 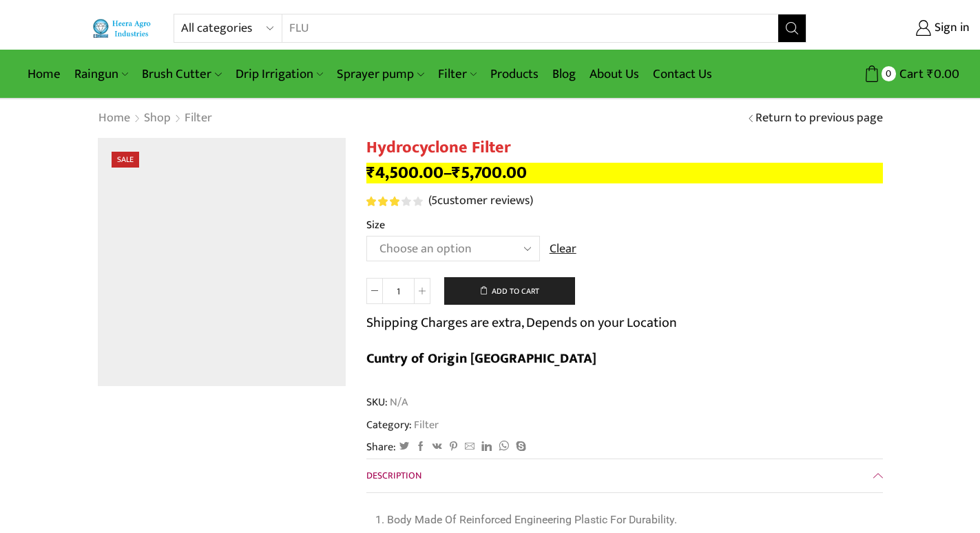 I want to click on span: SKU:, so click(x=625, y=402).